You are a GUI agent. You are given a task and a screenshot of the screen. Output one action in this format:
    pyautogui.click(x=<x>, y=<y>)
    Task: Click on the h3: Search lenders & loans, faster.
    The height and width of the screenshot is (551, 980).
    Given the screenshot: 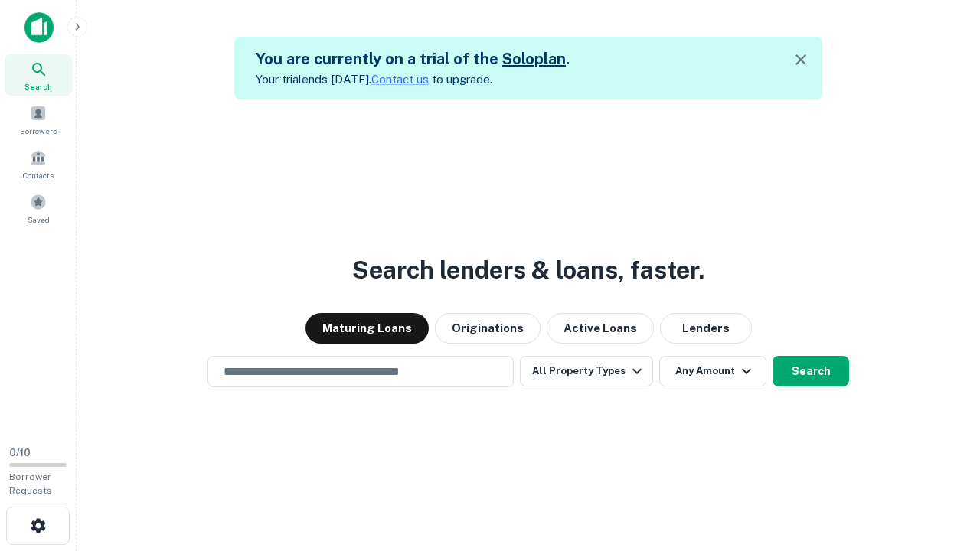 What is the action you would take?
    pyautogui.click(x=529, y=271)
    